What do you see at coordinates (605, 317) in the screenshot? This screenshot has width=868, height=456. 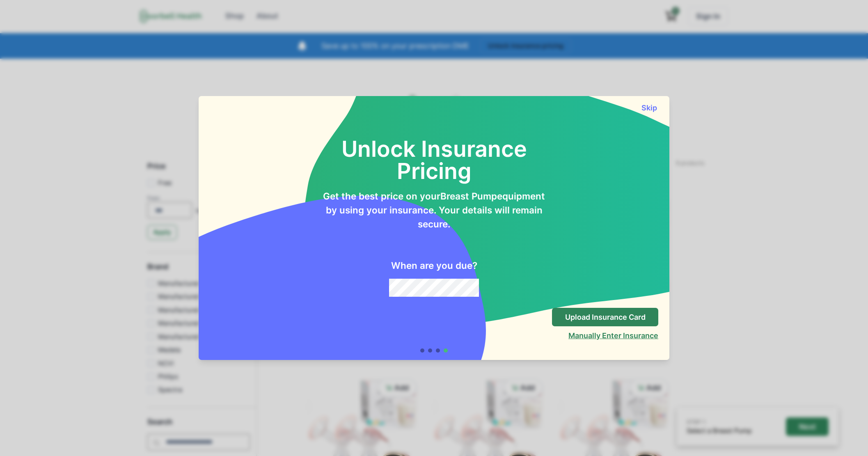 I see `p: Upload Insurance Card` at bounding box center [605, 317].